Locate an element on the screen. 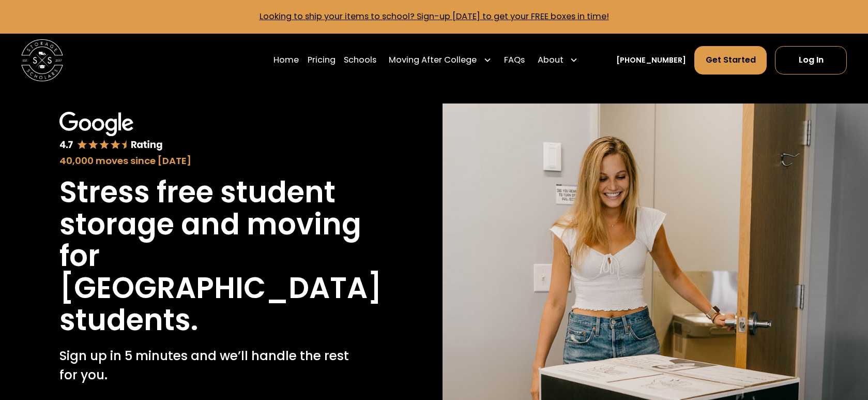  img: Google 4.7 star rating is located at coordinates (111, 132).